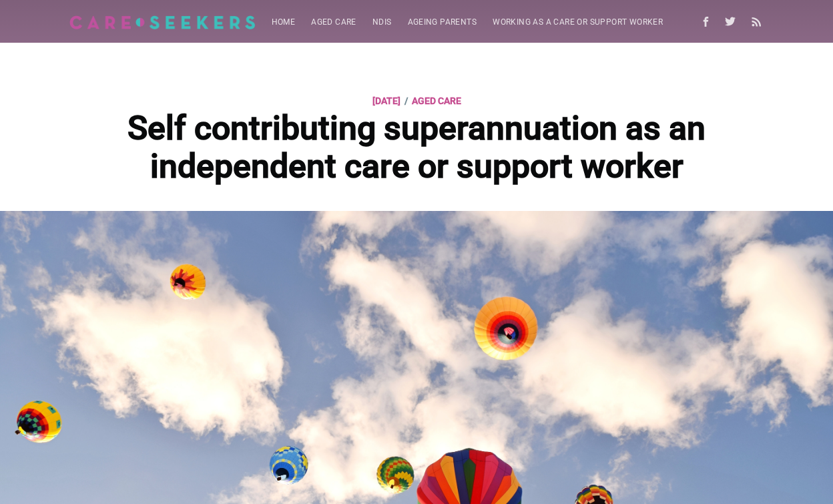 The width and height of the screenshot is (833, 504). I want to click on a: Working as a care or support worker, so click(578, 22).